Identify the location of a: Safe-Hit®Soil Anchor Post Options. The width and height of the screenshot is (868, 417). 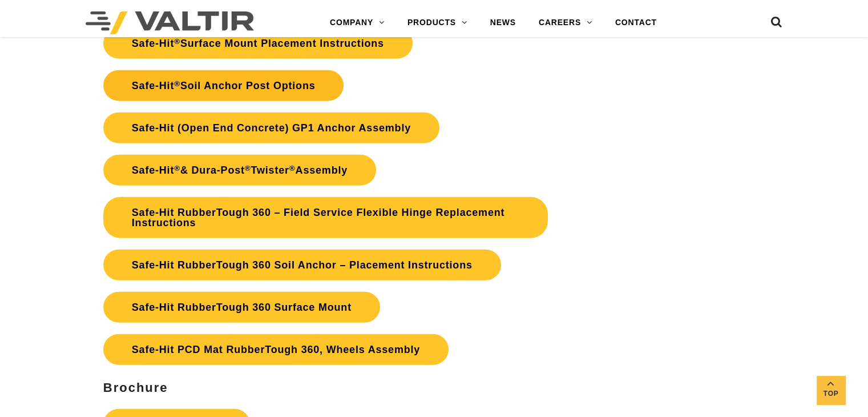
(224, 86).